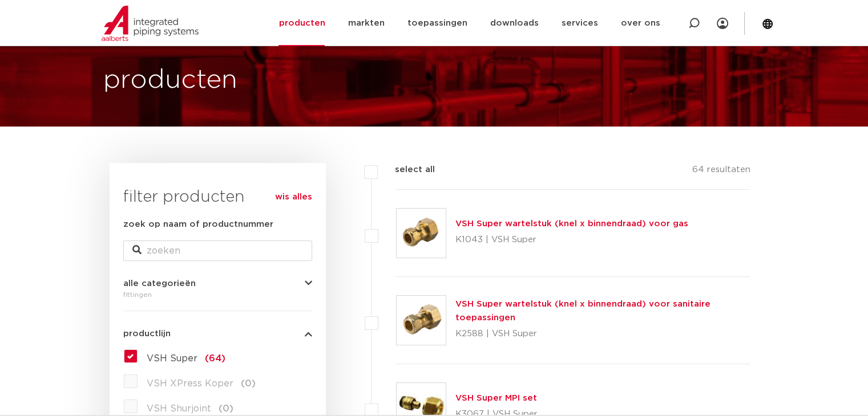 The image size is (868, 416). What do you see at coordinates (198, 225) in the screenshot?
I see `label: zoek op naam of productnummer` at bounding box center [198, 225].